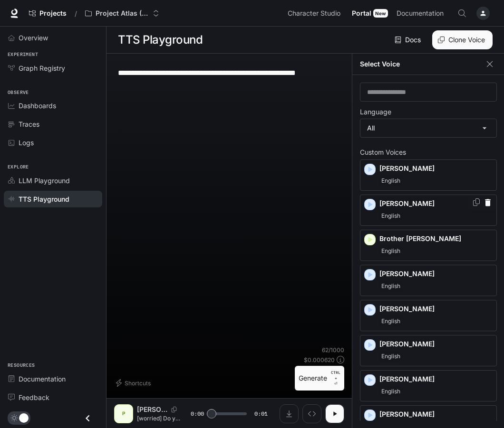 The height and width of the screenshot is (428, 504). I want to click on button: Shortcuts, so click(134, 384).